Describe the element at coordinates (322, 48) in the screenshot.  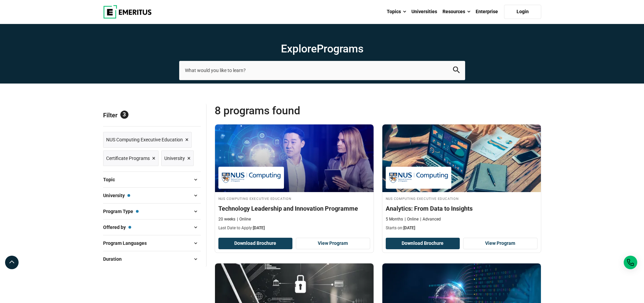
I see `h1: Explore` at that location.